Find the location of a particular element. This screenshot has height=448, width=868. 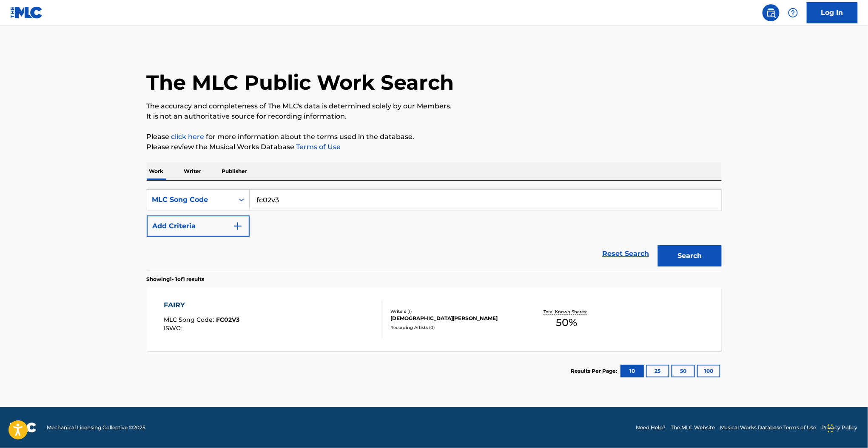

div: Recording Artists ( 0 ) is located at coordinates (455, 327).